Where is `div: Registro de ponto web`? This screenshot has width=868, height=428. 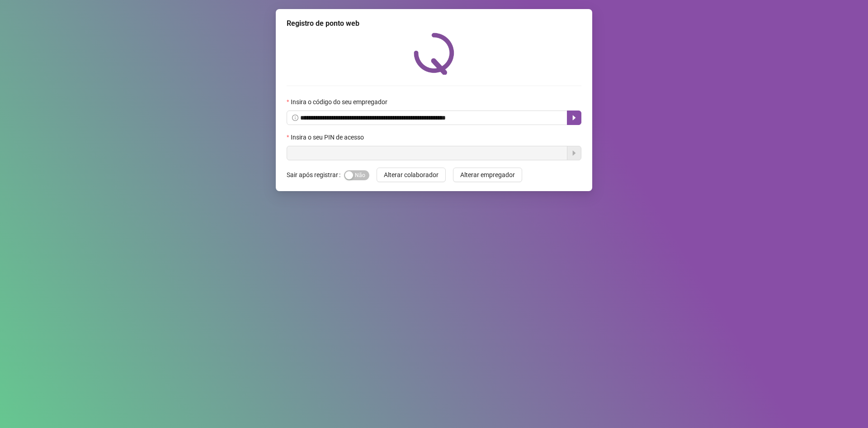 div: Registro de ponto web is located at coordinates (434, 23).